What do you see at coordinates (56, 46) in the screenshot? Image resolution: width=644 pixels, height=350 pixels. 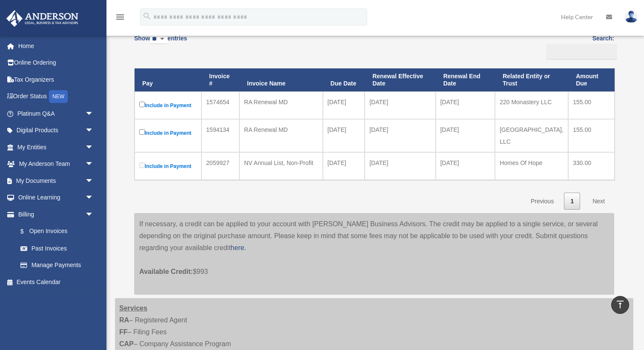 I see `a: Home` at bounding box center [56, 46].